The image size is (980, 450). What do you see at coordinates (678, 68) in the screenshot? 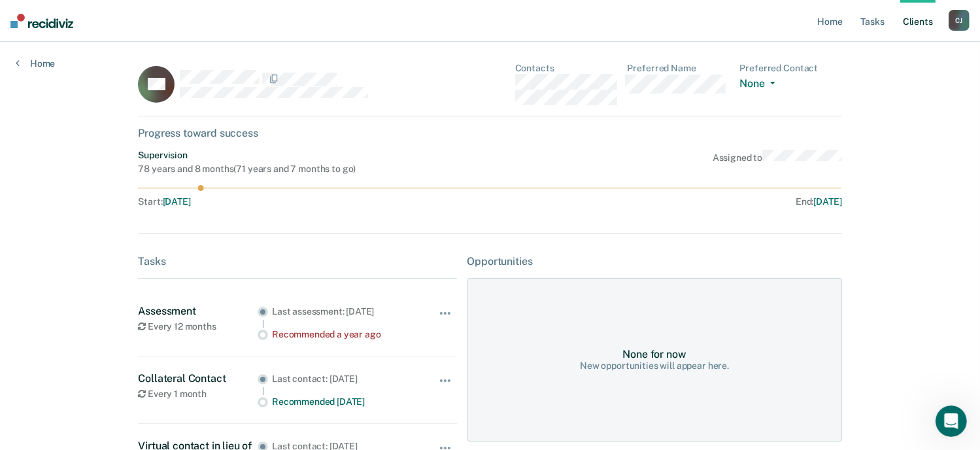
I see `dt: Preferred Name` at bounding box center [678, 68].